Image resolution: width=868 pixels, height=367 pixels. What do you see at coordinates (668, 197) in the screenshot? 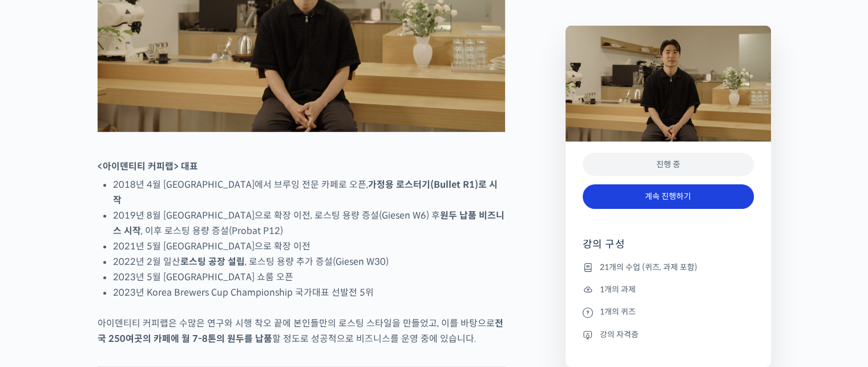
I see `a: 계속 진행하기` at bounding box center [668, 197].